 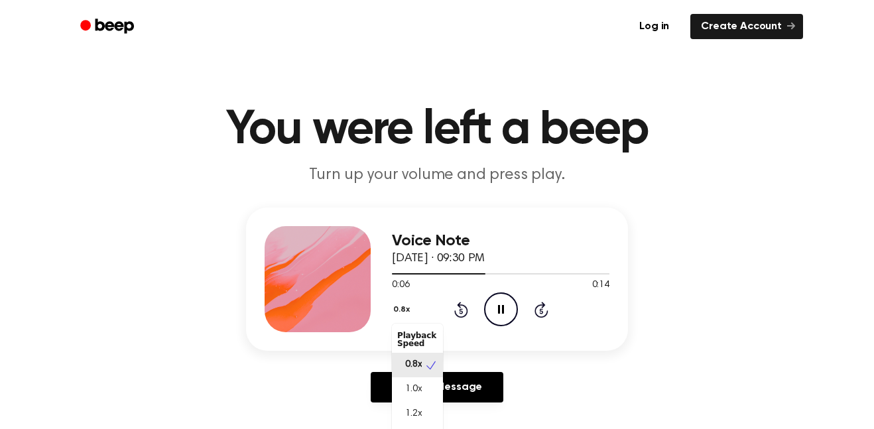 What do you see at coordinates (413, 414) in the screenshot?
I see `span: 1.2x` at bounding box center [413, 414].